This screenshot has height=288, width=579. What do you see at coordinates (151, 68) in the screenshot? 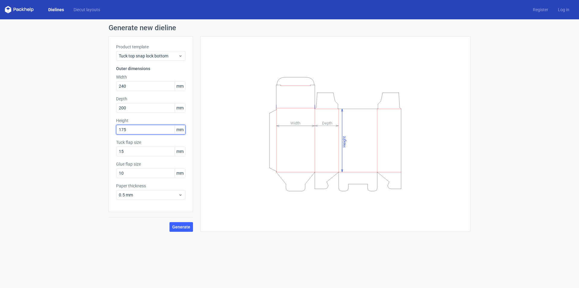
I see `h3: Outer dimensions` at bounding box center [151, 68].